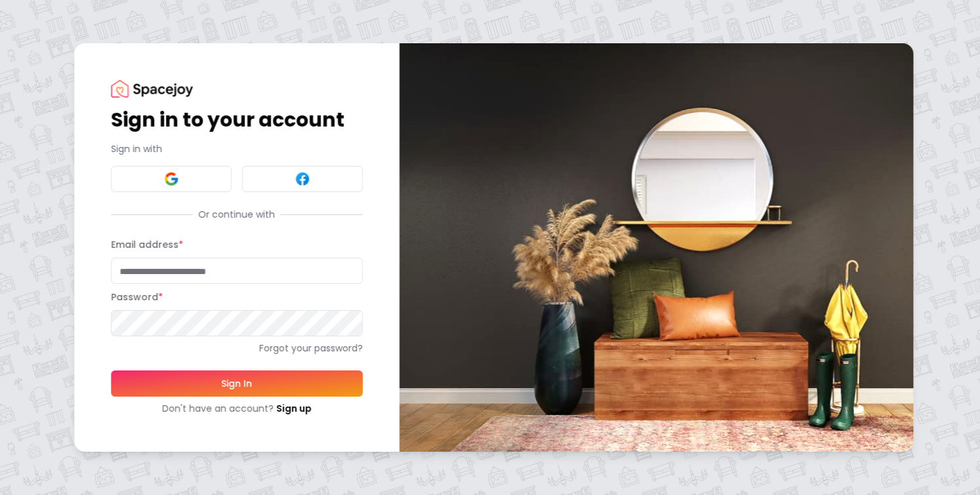 The width and height of the screenshot is (980, 495). I want to click on a: Sign up, so click(294, 408).